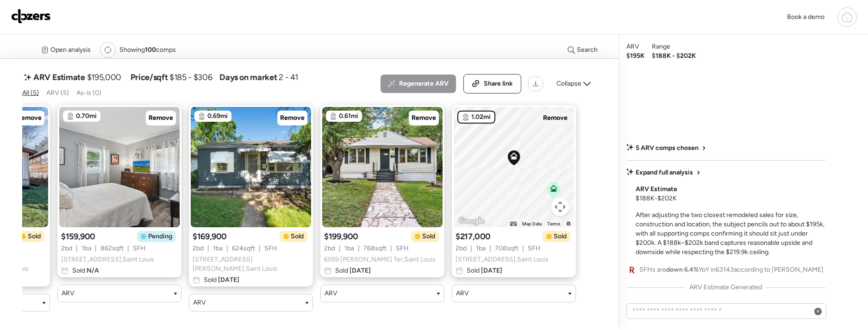  Describe the element at coordinates (481, 117) in the screenshot. I see `span: 1.02mi` at that location.